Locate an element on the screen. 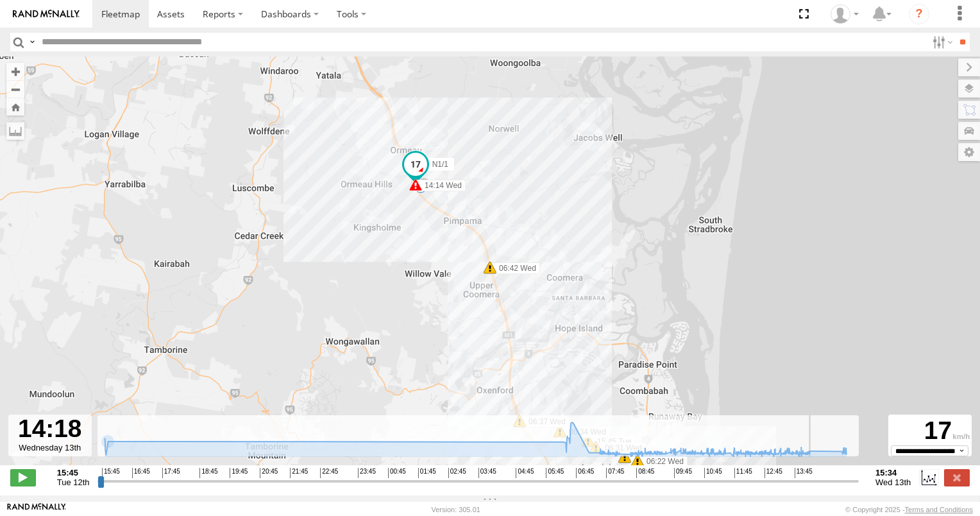  span: 01:45 is located at coordinates (427, 473).